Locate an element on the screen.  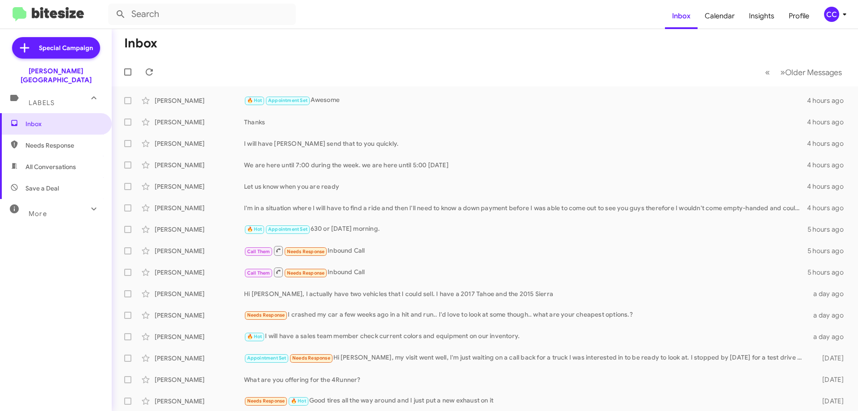
span: Older Messages is located at coordinates (813, 72).